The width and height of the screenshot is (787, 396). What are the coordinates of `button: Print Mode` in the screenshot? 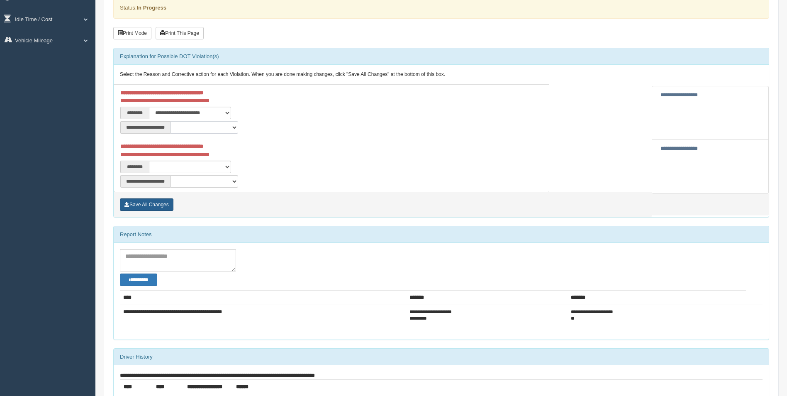 It's located at (132, 33).